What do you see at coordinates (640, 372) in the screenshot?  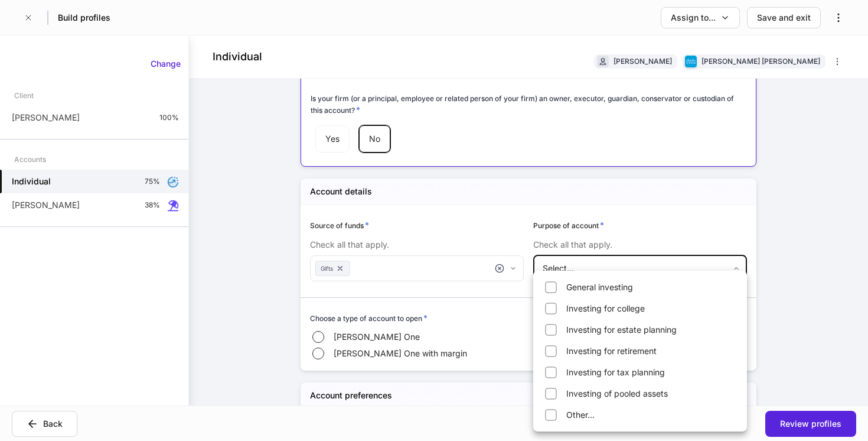 I see `li: Investing for tax planning` at bounding box center [640, 372].